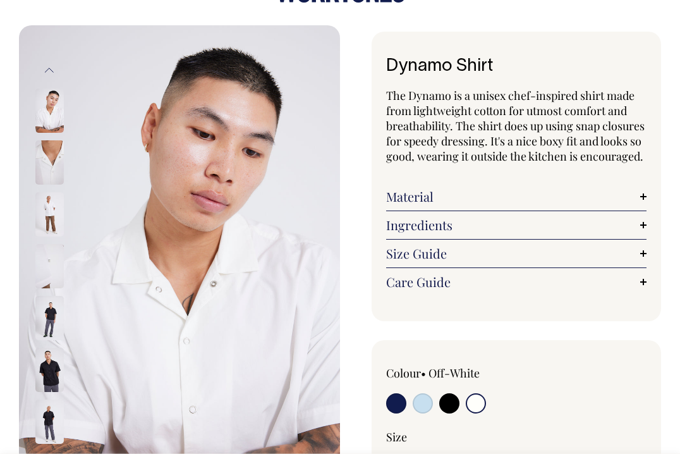 The width and height of the screenshot is (680, 454). What do you see at coordinates (438, 373) in the screenshot?
I see `div: Colour` at bounding box center [438, 373].